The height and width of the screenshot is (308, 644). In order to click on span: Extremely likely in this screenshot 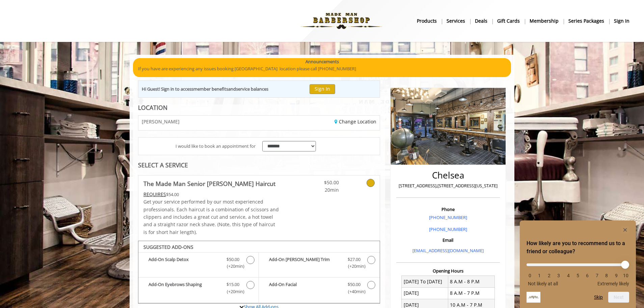, I will do `click(613, 284)`.